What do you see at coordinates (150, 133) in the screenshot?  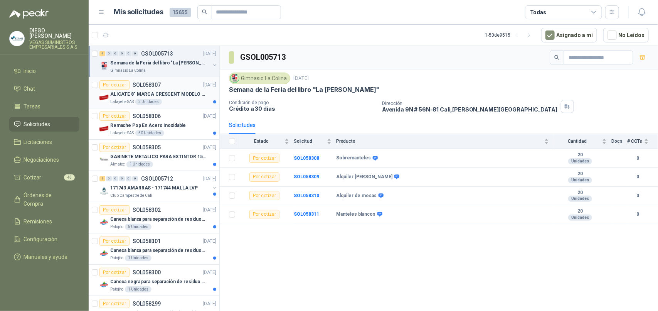 I see `div: 50 Unidades` at bounding box center [150, 133].